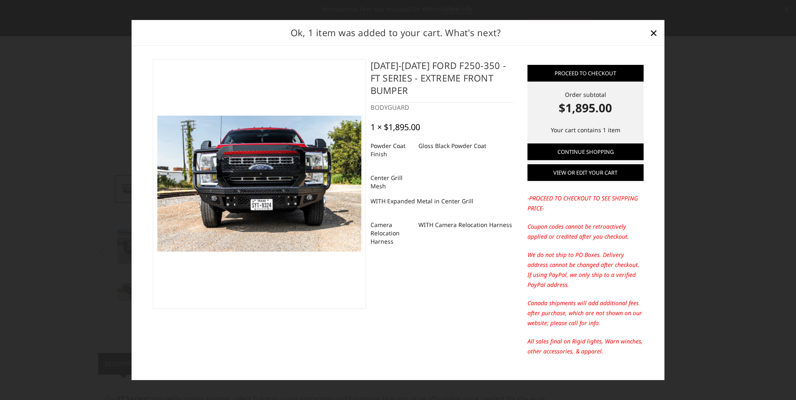 The height and width of the screenshot is (400, 796). Describe the element at coordinates (585, 108) in the screenshot. I see `strong: $1,895.00` at that location.